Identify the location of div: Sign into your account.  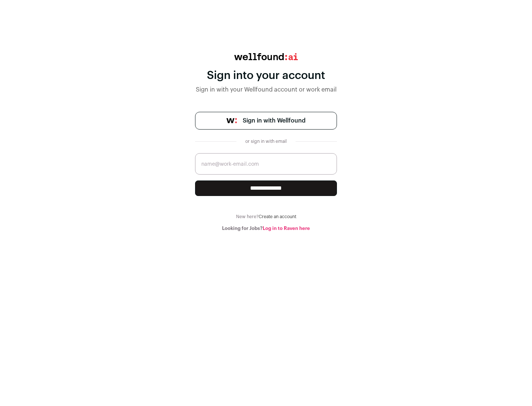
(266, 76).